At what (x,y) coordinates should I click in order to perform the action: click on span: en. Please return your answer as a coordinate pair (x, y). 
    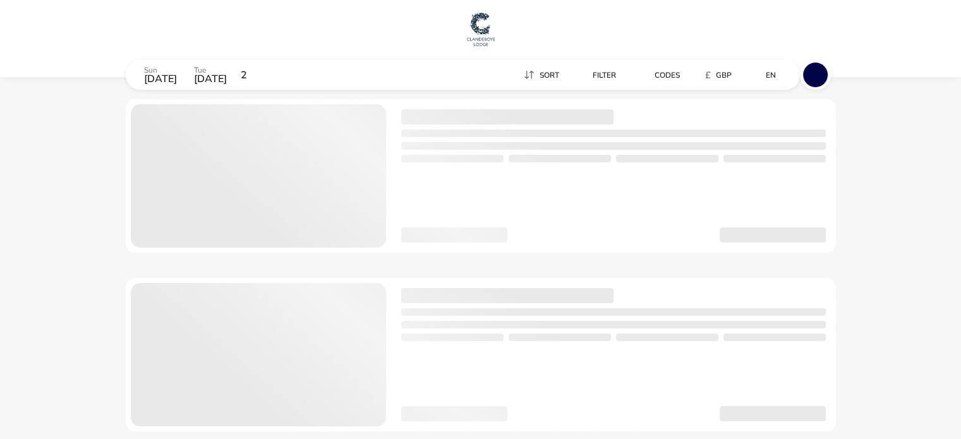
    Looking at the image, I should click on (771, 75).